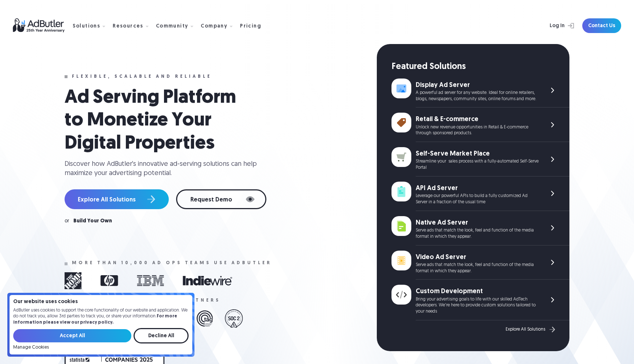 The image size is (634, 364). Describe the element at coordinates (101, 316) in the screenshot. I see `p: AdButler uses cookies to support the core functionality of our website and application. We do not...` at that location.